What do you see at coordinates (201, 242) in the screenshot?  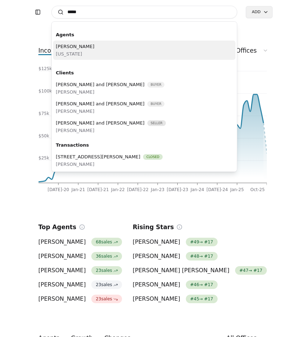 I see `span: # 49 → # 17` at bounding box center [201, 242].